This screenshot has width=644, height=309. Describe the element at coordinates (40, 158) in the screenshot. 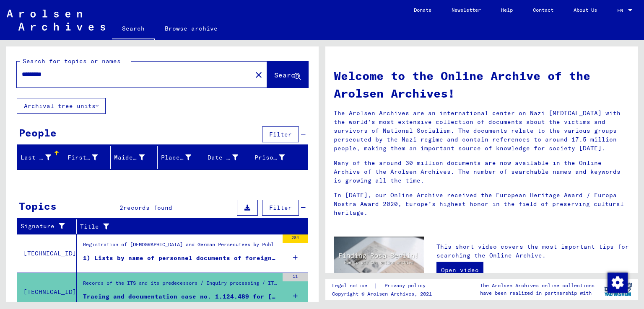

I see `mat-header-cell: Last Name` at that location.